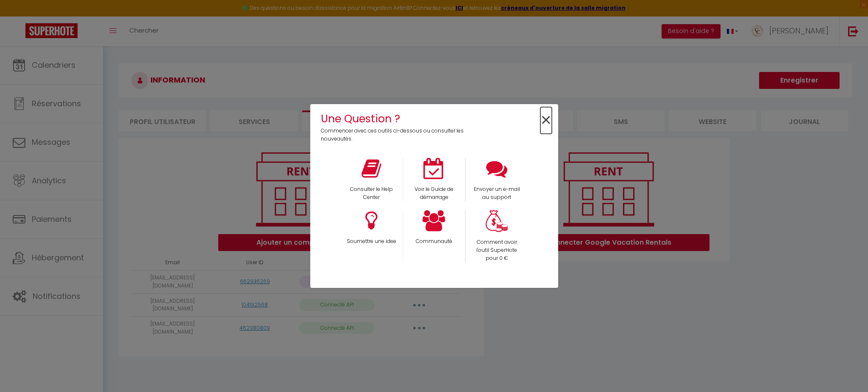  I want to click on h4: Une Question ?, so click(395, 118).